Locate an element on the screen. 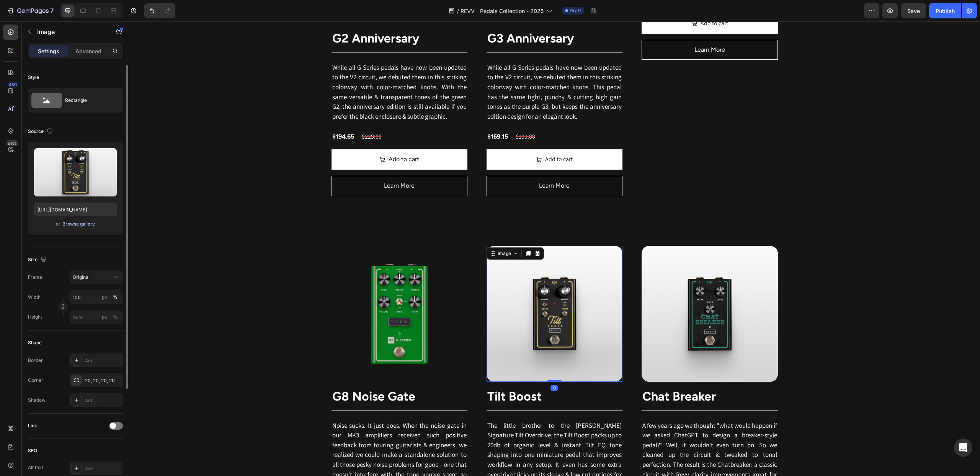  img: gempages_458901126431900609-749b0840-3567-4399-9644-9892938326f2.webp is located at coordinates (271, 292).